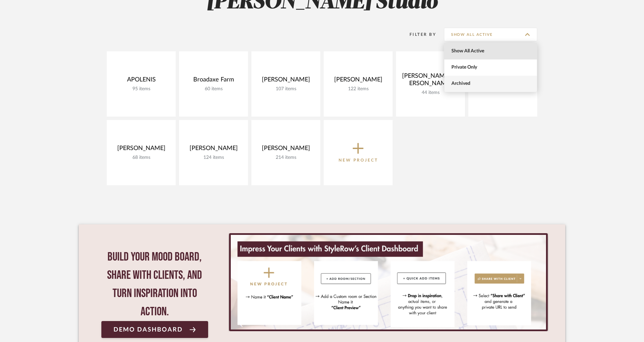 This screenshot has width=644, height=342. I want to click on div: 214 items, so click(286, 157).